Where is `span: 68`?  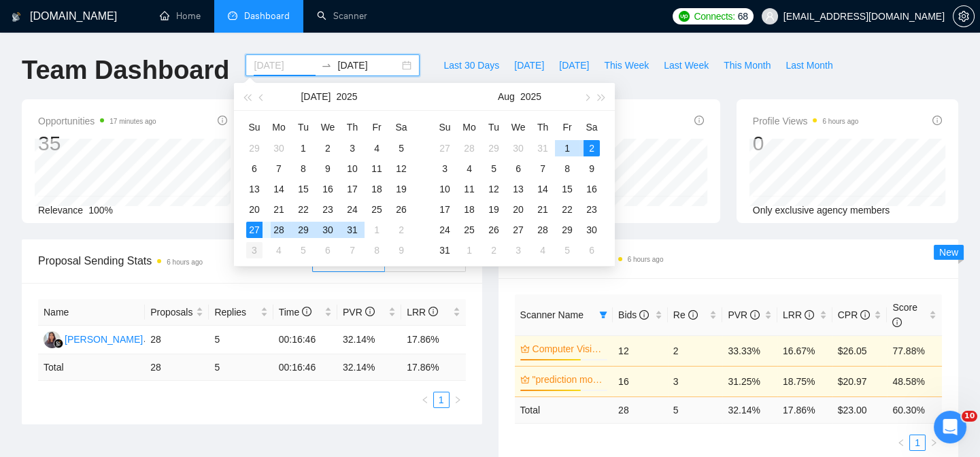
span: 68 is located at coordinates (742, 16).